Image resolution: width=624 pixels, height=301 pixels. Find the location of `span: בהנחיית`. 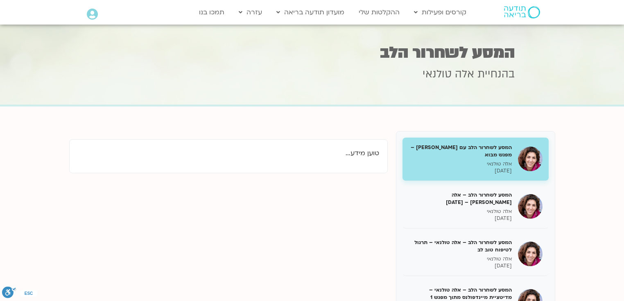

span: בהנחיית is located at coordinates (496, 74).